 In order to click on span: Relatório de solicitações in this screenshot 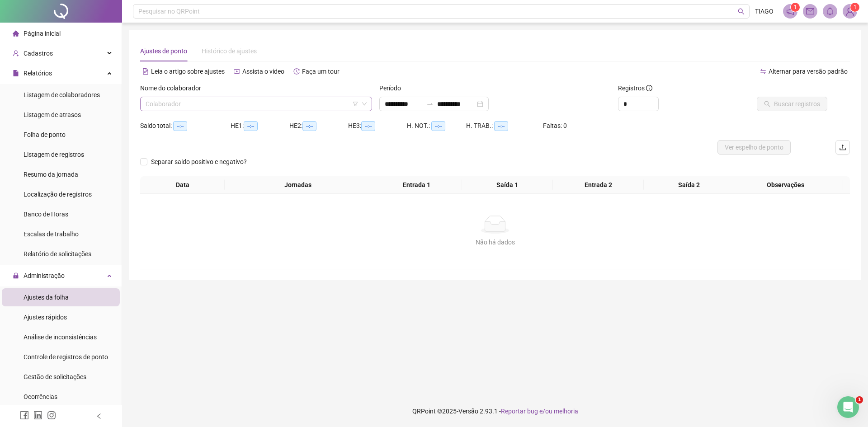, I will do `click(57, 254)`.